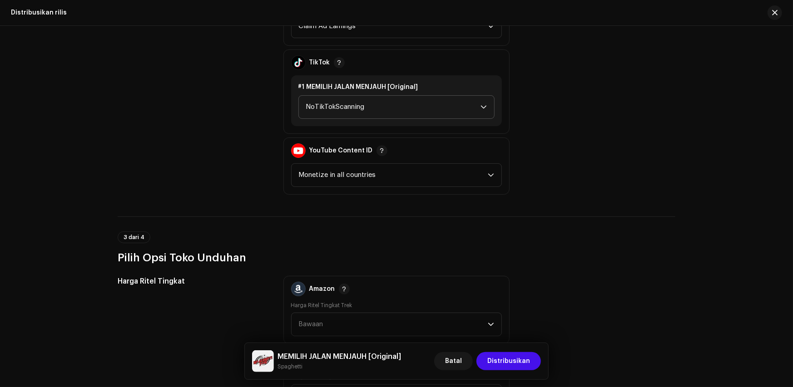 This screenshot has height=387, width=793. Describe the element at coordinates (453, 361) in the screenshot. I see `span: Batal` at that location.